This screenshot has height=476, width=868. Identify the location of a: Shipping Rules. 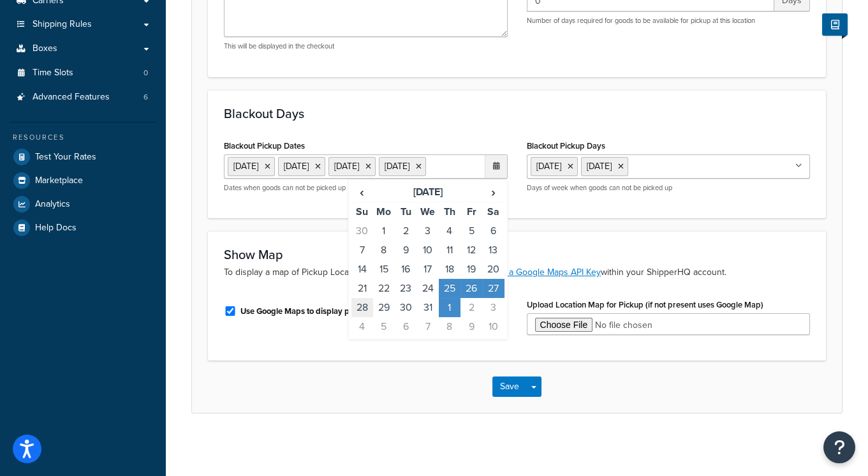
(83, 24).